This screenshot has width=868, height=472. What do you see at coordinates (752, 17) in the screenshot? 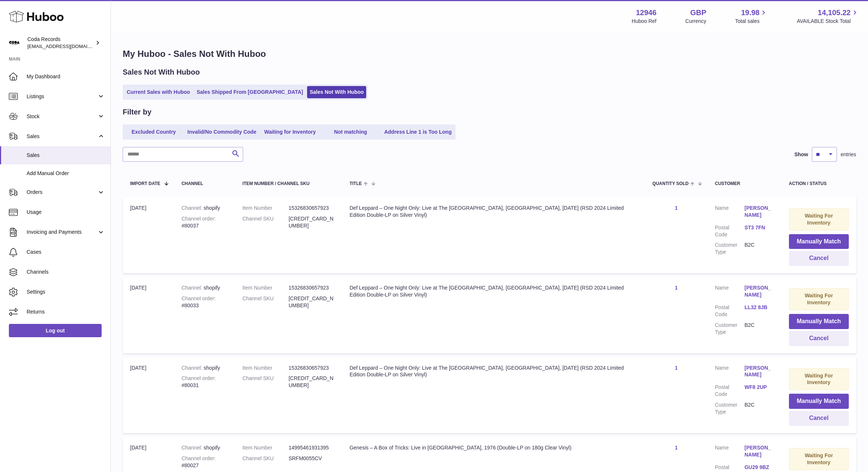
I see `a: 19.98 Total sales` at bounding box center [752, 17].